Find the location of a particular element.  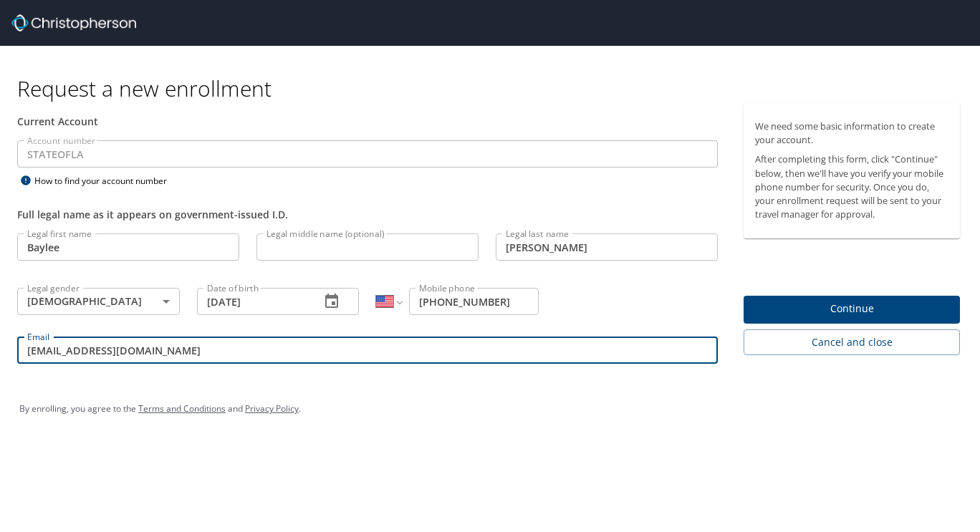

span: Continue is located at coordinates (852, 309).